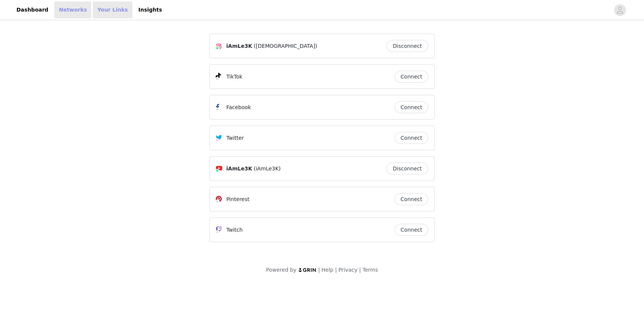 This screenshot has height=318, width=644. Describe the element at coordinates (281, 269) in the screenshot. I see `span: Powered by` at that location.